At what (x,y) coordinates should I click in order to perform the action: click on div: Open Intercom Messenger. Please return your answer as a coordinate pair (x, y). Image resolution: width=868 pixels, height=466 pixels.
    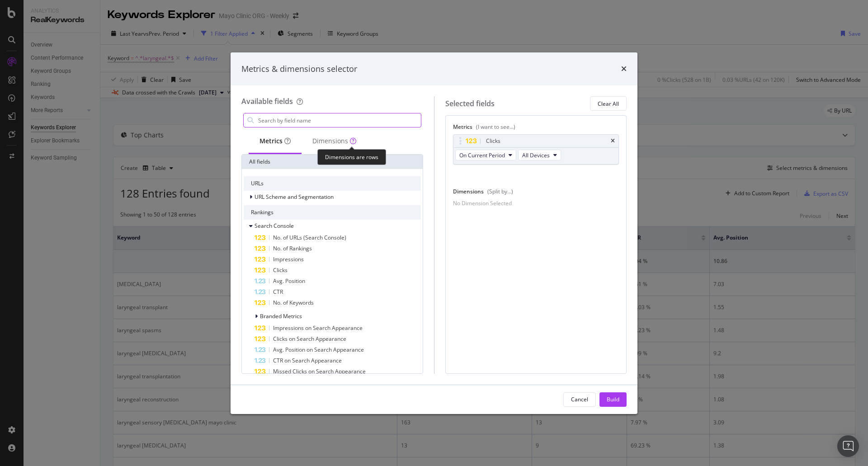
    Looking at the image, I should click on (849, 447).